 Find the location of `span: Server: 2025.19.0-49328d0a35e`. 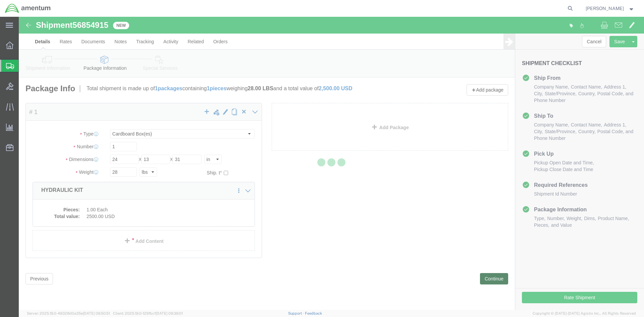

span: Server: 2025.19.0-49328d0a35e is located at coordinates (69, 314).